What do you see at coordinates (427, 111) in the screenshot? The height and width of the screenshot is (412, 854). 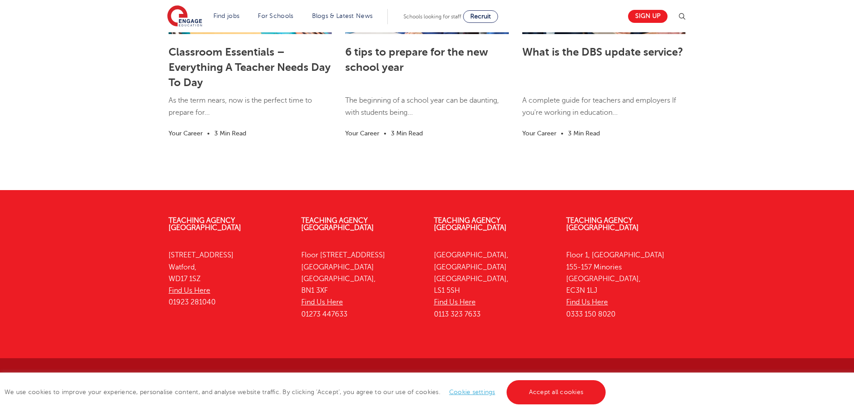 I see `p: The beginning of a school year can be daunting, with students being...` at bounding box center [427, 111].